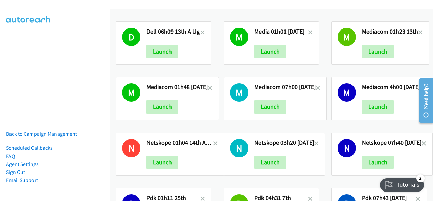 The image size is (433, 201). Describe the element at coordinates (29, 148) in the screenshot. I see `a: Scheduled Callbacks` at that location.